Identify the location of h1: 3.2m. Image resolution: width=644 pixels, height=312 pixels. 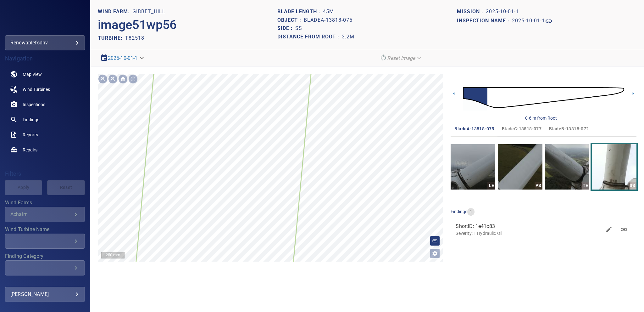
(348, 37).